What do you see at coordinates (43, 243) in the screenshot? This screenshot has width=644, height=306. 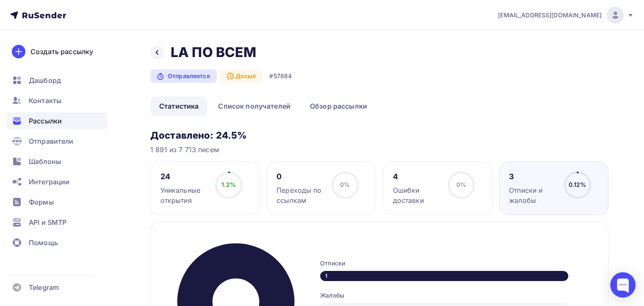 I see `span: Помощь` at bounding box center [43, 243].